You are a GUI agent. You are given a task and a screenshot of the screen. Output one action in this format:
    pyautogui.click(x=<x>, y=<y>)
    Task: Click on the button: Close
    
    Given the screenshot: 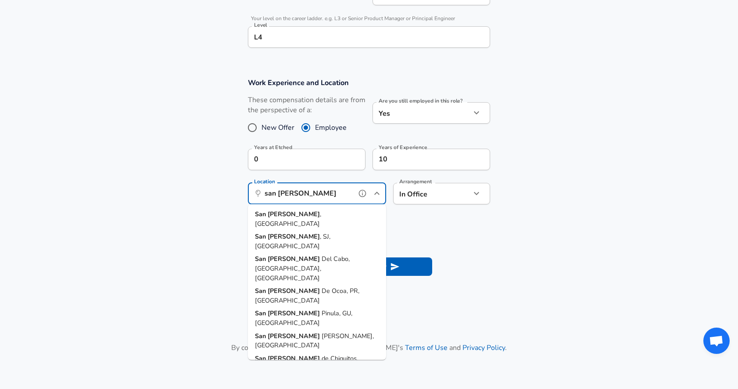 What is the action you would take?
    pyautogui.click(x=377, y=193)
    